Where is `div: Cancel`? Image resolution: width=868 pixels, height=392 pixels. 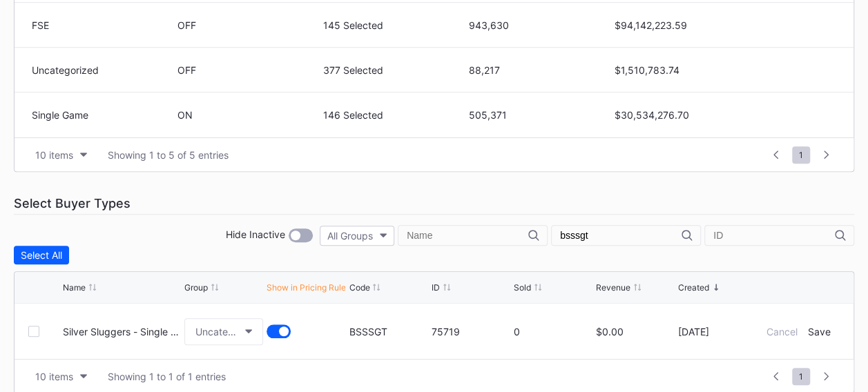 div: Cancel is located at coordinates (781, 331).